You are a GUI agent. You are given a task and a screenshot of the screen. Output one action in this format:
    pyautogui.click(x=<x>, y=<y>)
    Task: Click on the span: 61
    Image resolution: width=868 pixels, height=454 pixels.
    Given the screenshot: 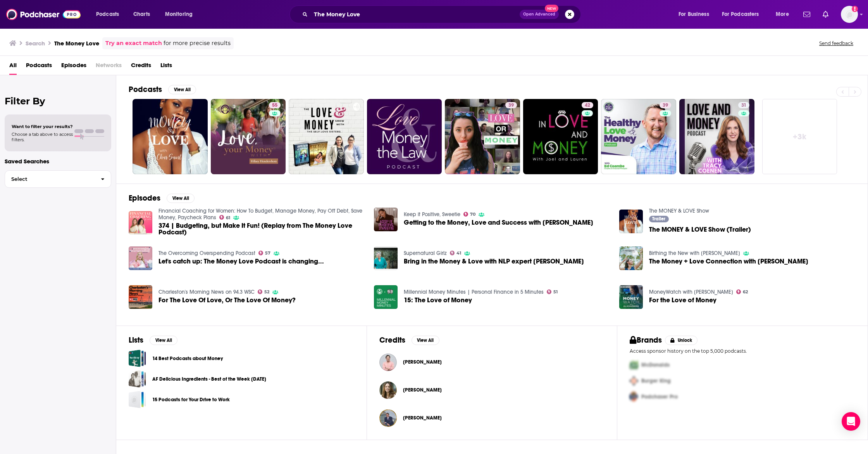 What is the action you would take?
    pyautogui.click(x=228, y=218)
    